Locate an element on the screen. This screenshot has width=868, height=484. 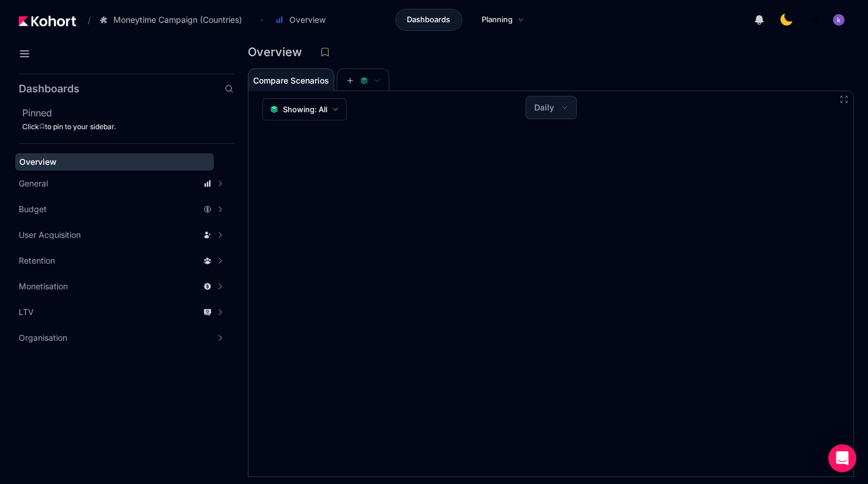
a: Planning is located at coordinates (502, 20).